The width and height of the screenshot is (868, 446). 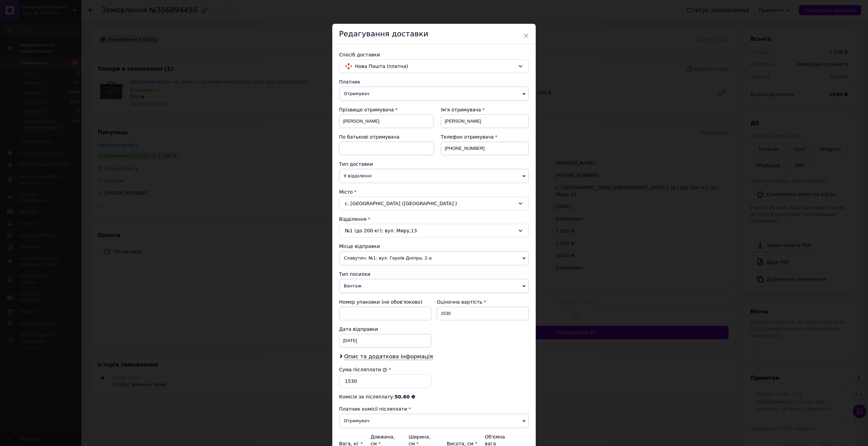 What do you see at coordinates (434, 397) in the screenshot?
I see `div: Комісія за післяплату:` at bounding box center [434, 397].